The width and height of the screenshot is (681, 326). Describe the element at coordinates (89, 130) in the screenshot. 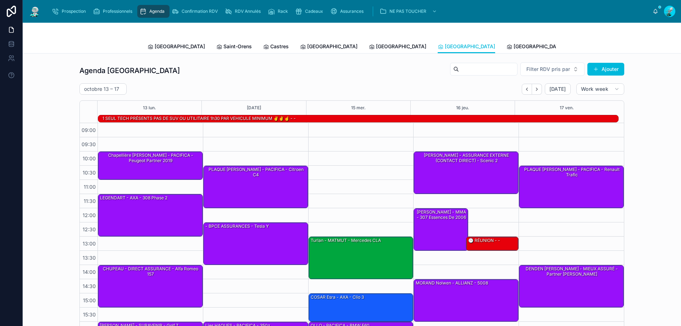

I see `span: 09:00` at that location.